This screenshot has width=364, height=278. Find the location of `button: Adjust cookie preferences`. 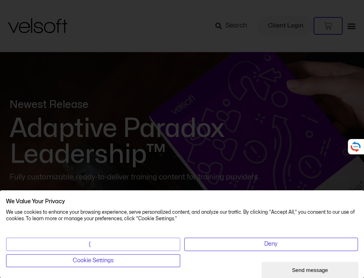

button: Adjust cookie preferences is located at coordinates (93, 261).